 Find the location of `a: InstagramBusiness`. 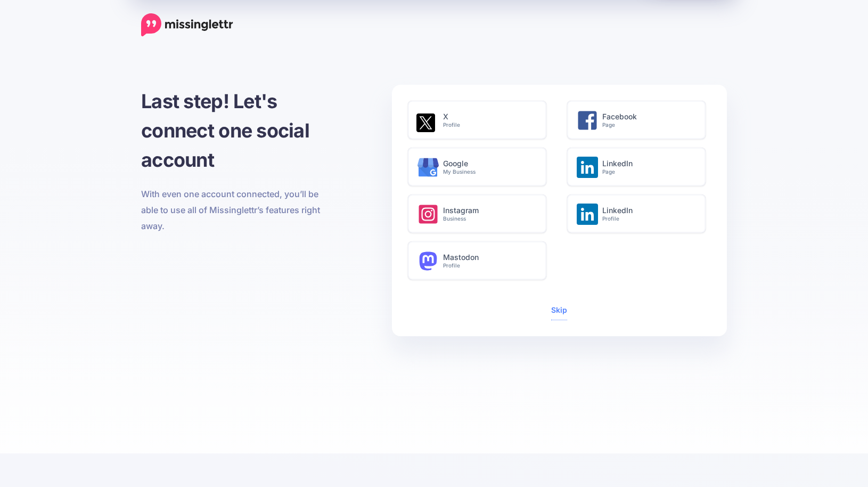

a: InstagramBusiness is located at coordinates (480, 213).